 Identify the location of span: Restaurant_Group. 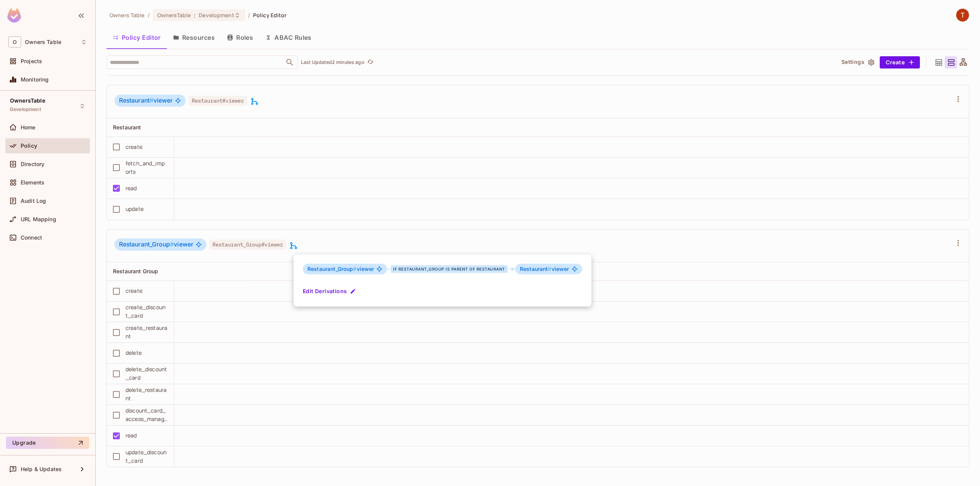
(332, 269).